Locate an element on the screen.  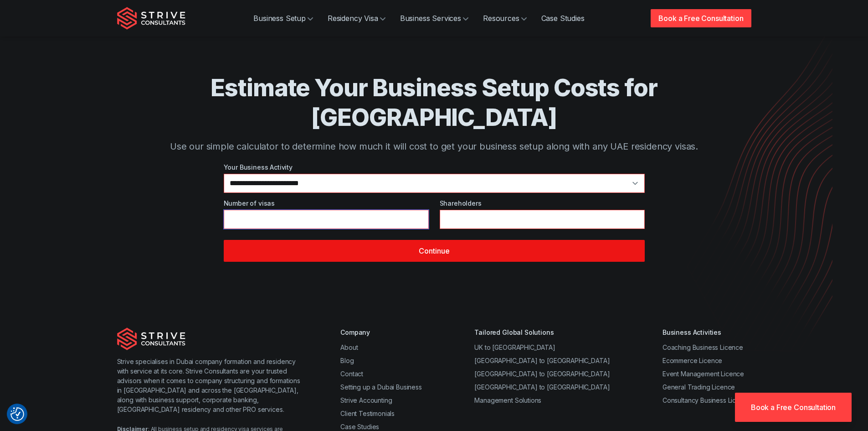
a: Resources is located at coordinates (505, 18).